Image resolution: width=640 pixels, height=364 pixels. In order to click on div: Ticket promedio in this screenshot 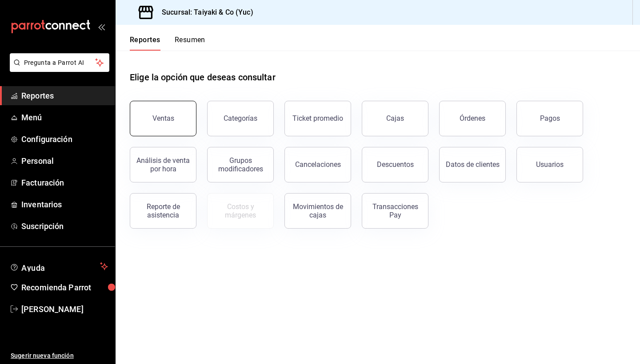, I will do `click(318, 118)`.